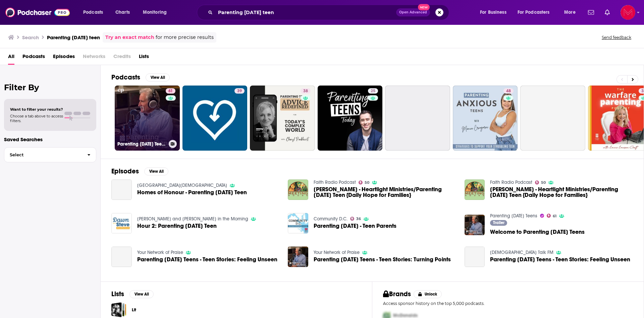 This screenshot has height=318, width=644. What do you see at coordinates (413, 12) in the screenshot?
I see `span: Open Advanced` at bounding box center [413, 12].